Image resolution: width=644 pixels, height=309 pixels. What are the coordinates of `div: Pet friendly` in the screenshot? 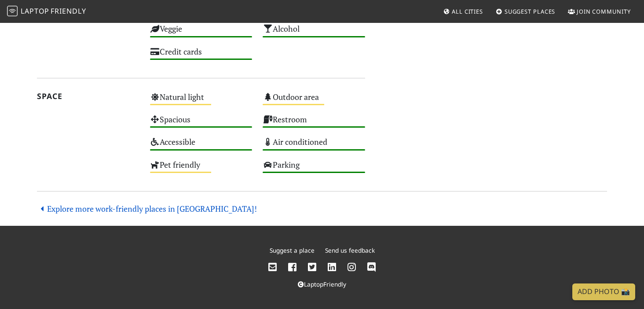 It's located at (201, 169).